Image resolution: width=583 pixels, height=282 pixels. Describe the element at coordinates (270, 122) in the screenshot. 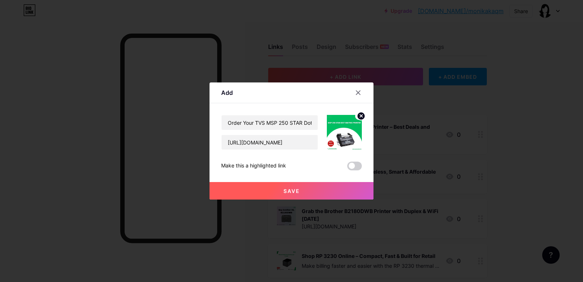

I see `input: Title` at that location.